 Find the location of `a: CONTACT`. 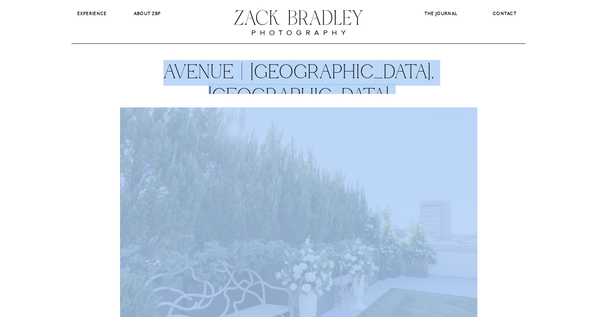

a: CONTACT is located at coordinates (505, 14).